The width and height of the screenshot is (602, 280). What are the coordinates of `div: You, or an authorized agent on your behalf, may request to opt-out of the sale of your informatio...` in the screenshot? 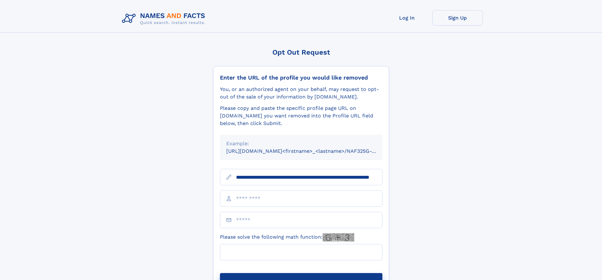 It's located at (301, 93).